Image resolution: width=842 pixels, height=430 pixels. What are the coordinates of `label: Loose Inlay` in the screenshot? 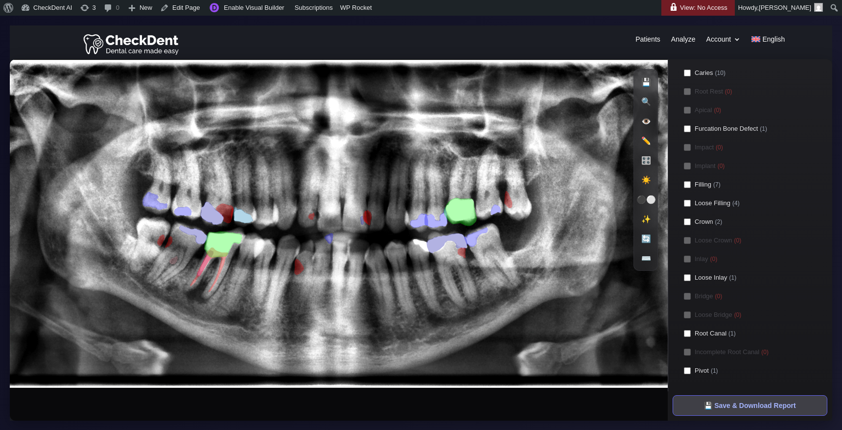 It's located at (750, 277).